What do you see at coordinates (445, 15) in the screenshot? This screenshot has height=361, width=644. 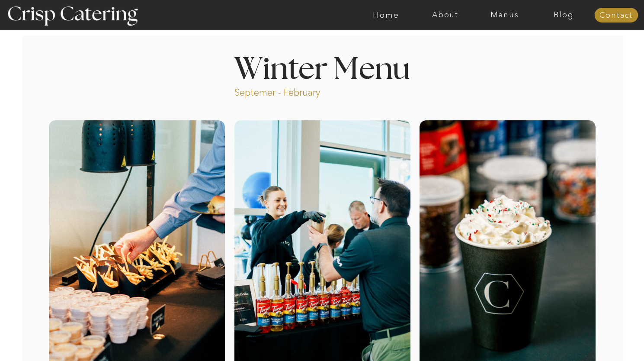 I see `a: About` at bounding box center [445, 15].